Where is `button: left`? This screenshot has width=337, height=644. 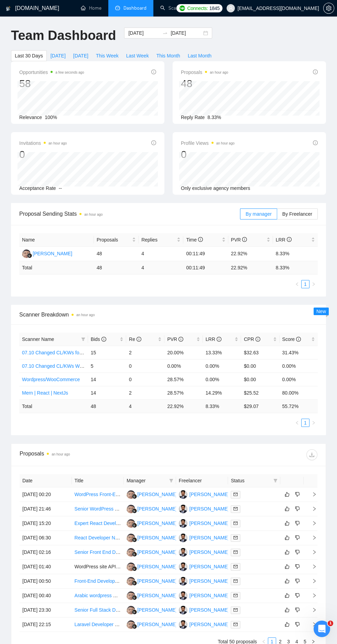
button: left is located at coordinates (297, 284).